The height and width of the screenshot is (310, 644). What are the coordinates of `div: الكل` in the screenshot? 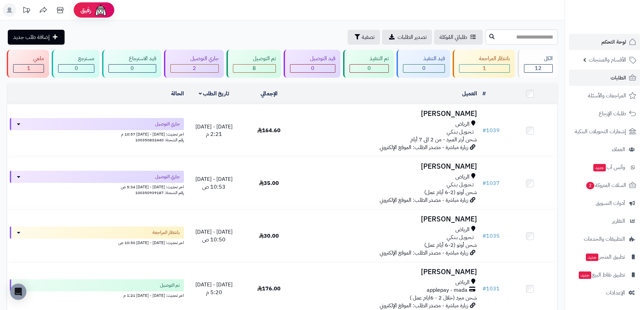 It's located at (538, 59).